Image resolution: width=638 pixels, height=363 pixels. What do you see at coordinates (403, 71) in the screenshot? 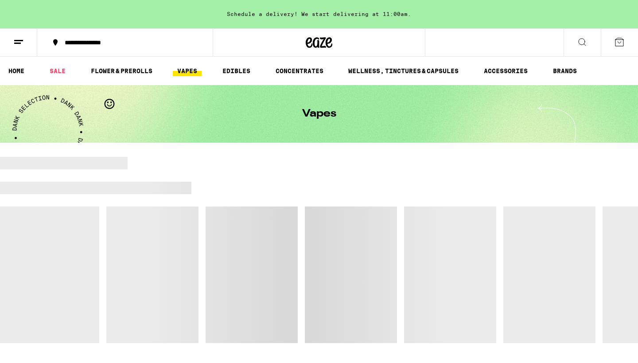
I see `a: WELLNESS, TINCTURES & CAPSULES` at bounding box center [403, 71].